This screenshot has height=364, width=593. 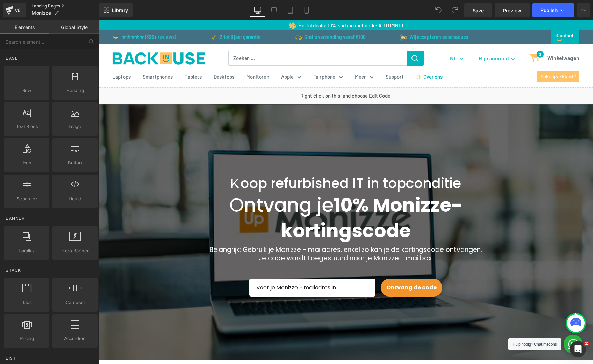 What do you see at coordinates (75, 250) in the screenshot?
I see `span: Hero Banner` at bounding box center [75, 250].